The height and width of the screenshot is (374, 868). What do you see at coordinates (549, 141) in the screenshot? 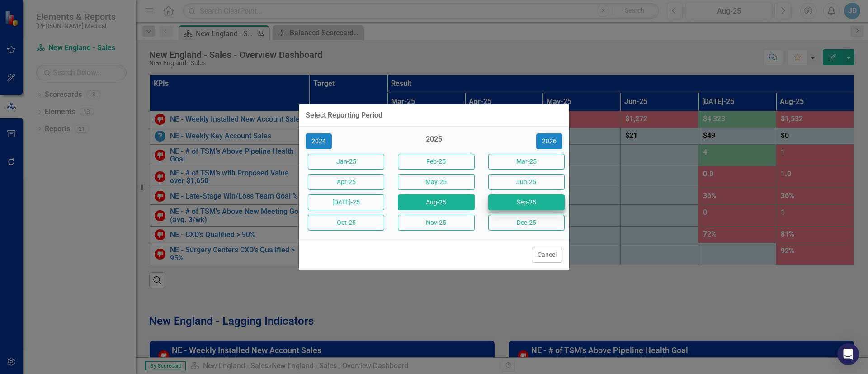
I see `button: 2026` at bounding box center [549, 141].